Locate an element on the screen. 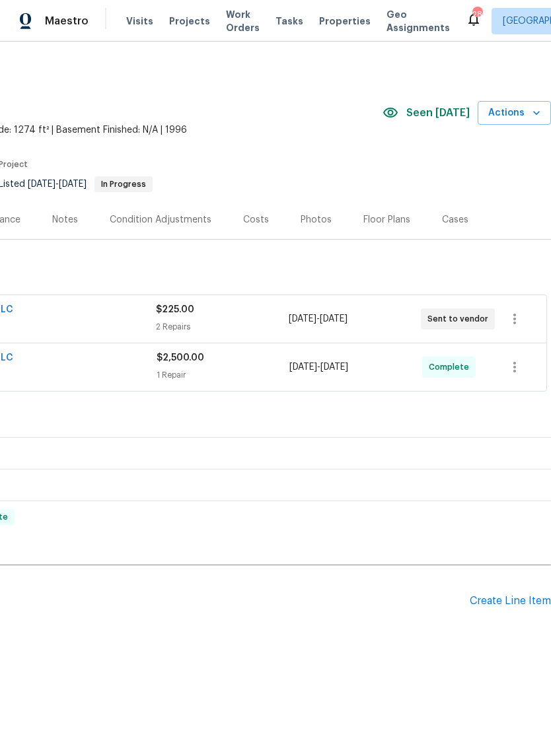  span: Properties is located at coordinates (344, 21).